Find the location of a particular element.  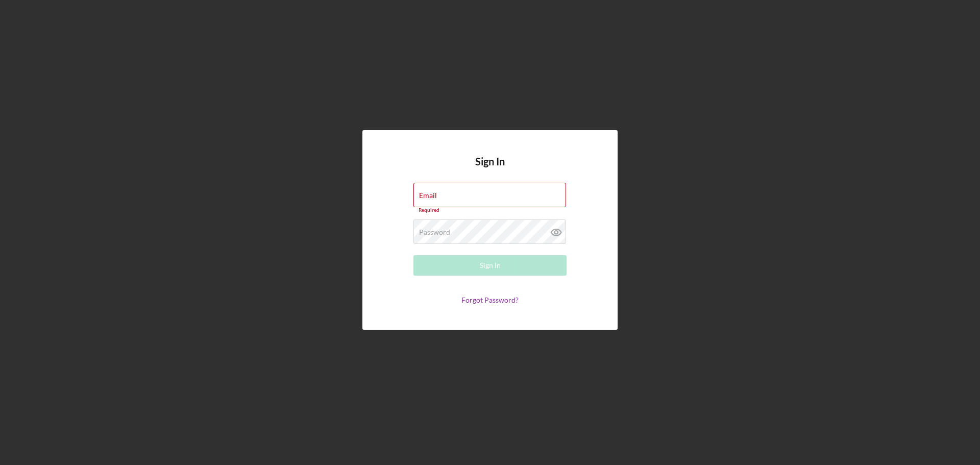

div: Sign In is located at coordinates (490, 266).